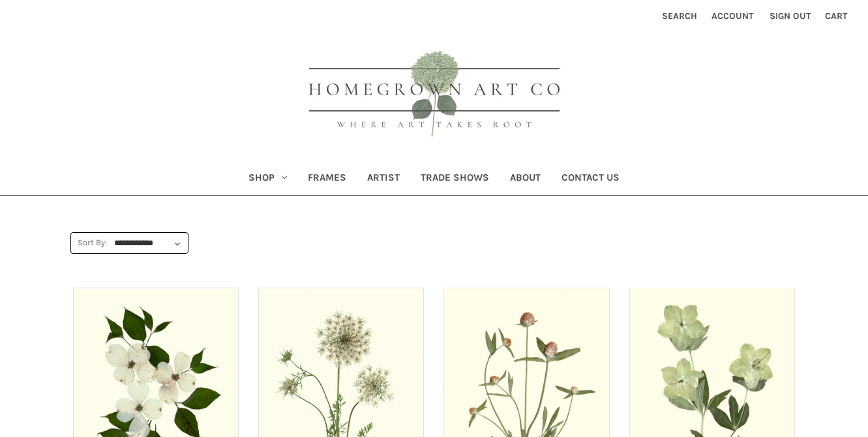 This screenshot has height=437, width=868. What do you see at coordinates (326, 179) in the screenshot?
I see `a: Frames` at bounding box center [326, 179].